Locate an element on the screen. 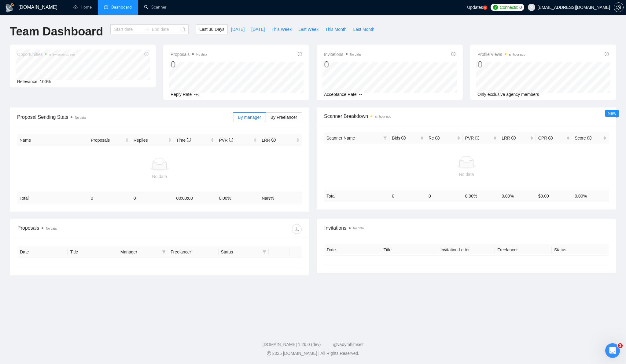 The image size is (626, 364). span: Reply Rate is located at coordinates (181, 94).